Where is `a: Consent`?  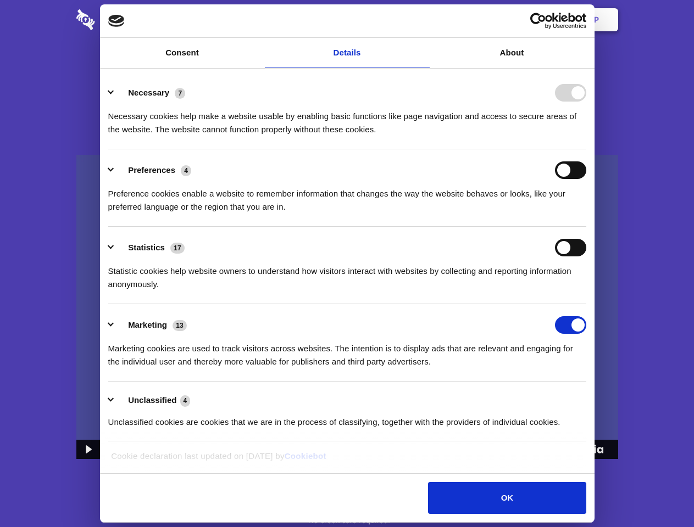
a: Consent is located at coordinates (182, 53).